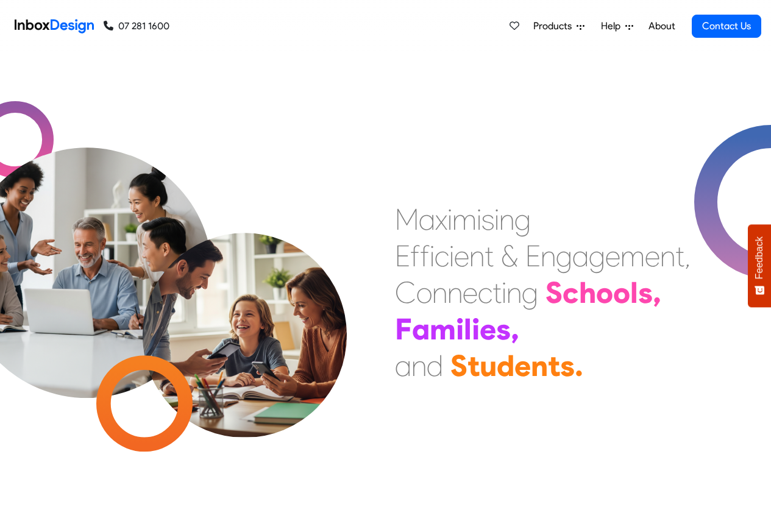  Describe the element at coordinates (406, 292) in the screenshot. I see `div: C` at that location.